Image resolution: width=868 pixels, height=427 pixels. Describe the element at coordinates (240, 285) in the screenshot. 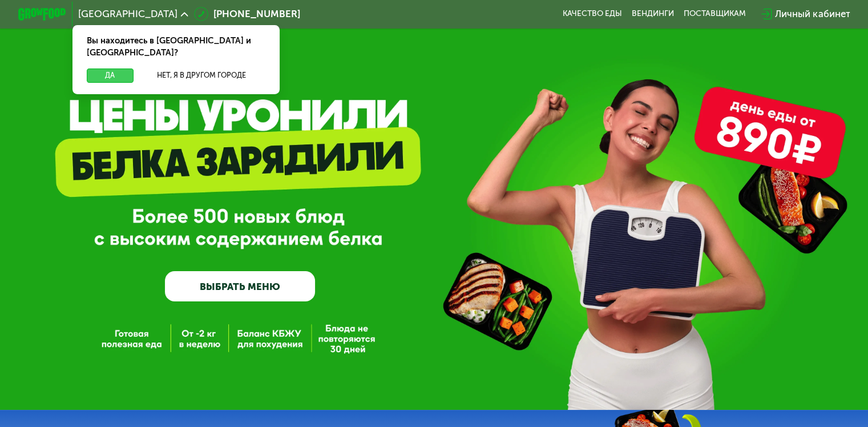

I see `a: ВЫБРАТЬ МЕНЮ` at that location.